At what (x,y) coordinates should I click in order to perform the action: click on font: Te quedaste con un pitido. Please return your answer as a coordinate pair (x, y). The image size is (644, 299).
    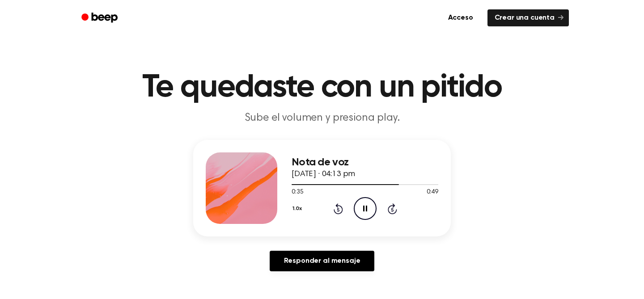
    Looking at the image, I should click on (321, 88).